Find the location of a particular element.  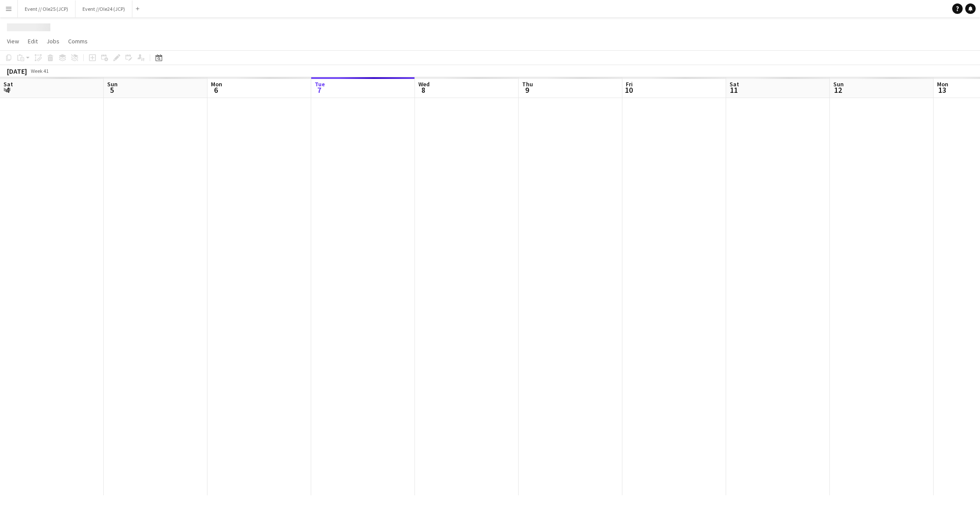

span: 11 is located at coordinates (733, 89).